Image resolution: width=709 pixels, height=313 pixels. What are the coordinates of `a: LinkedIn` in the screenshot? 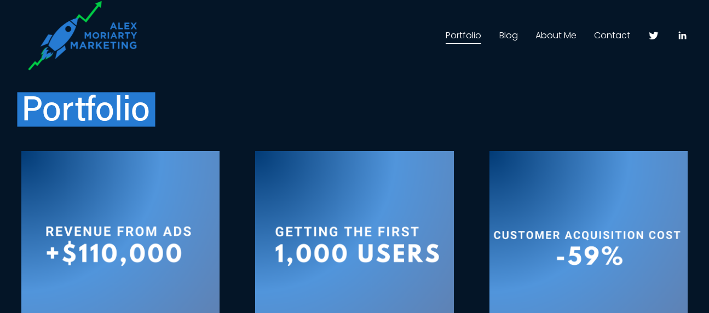 It's located at (682, 36).